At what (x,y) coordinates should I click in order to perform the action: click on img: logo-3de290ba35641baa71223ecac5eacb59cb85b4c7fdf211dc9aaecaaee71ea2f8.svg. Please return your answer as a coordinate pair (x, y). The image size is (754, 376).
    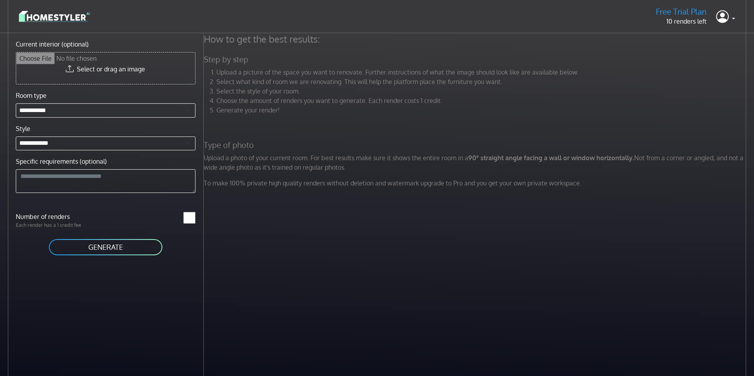
    Looking at the image, I should click on (54, 16).